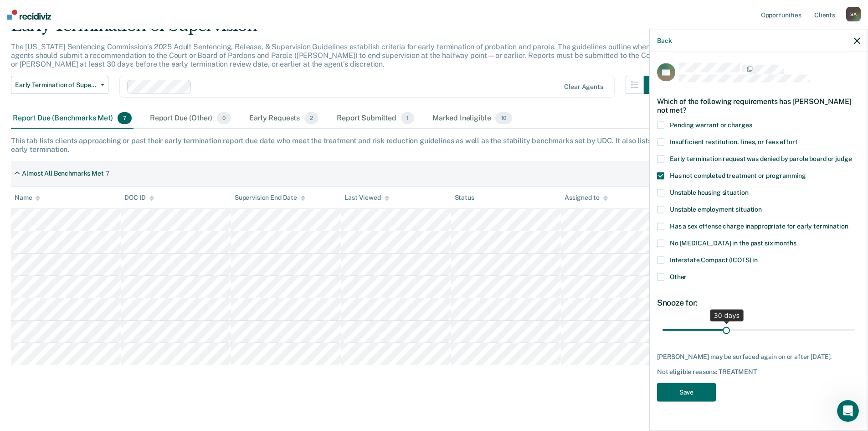 The image size is (868, 431). What do you see at coordinates (29, 14) in the screenshot?
I see `img: Recidiviz` at bounding box center [29, 14].